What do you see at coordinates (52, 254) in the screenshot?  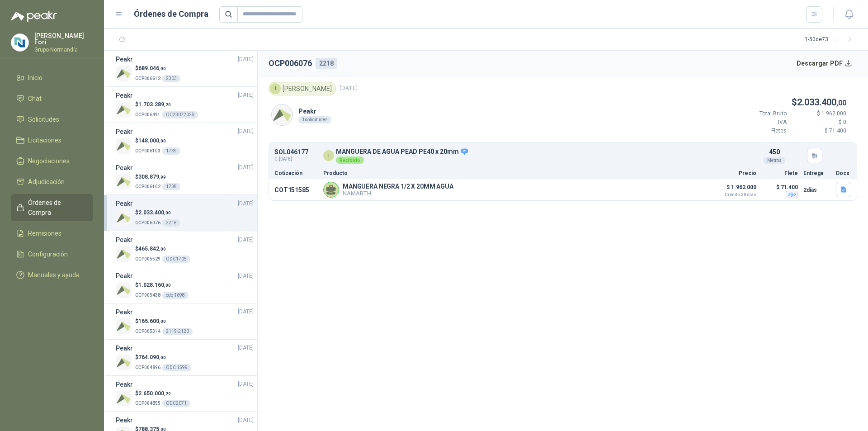 I see `a: Configuración` at bounding box center [52, 254].